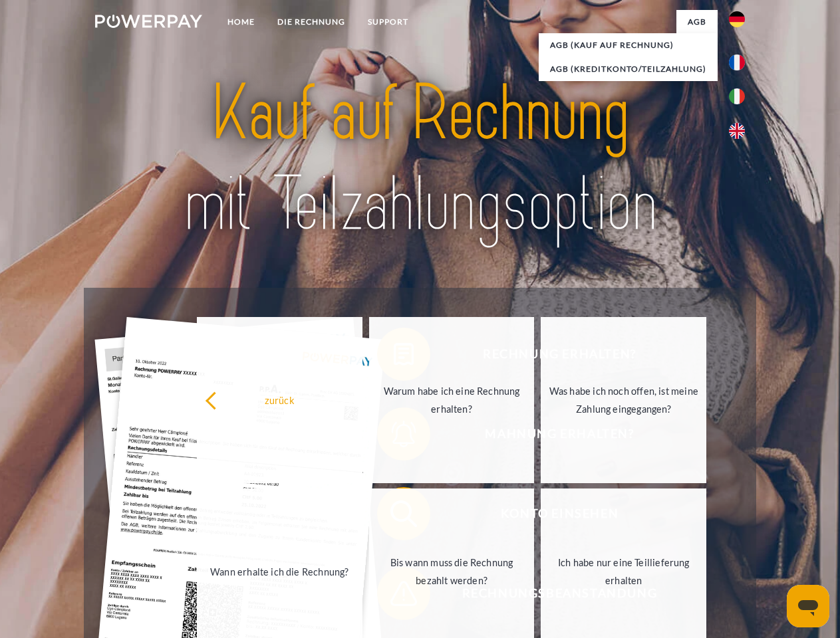 The width and height of the screenshot is (840, 638). I want to click on a: Home, so click(240, 22).